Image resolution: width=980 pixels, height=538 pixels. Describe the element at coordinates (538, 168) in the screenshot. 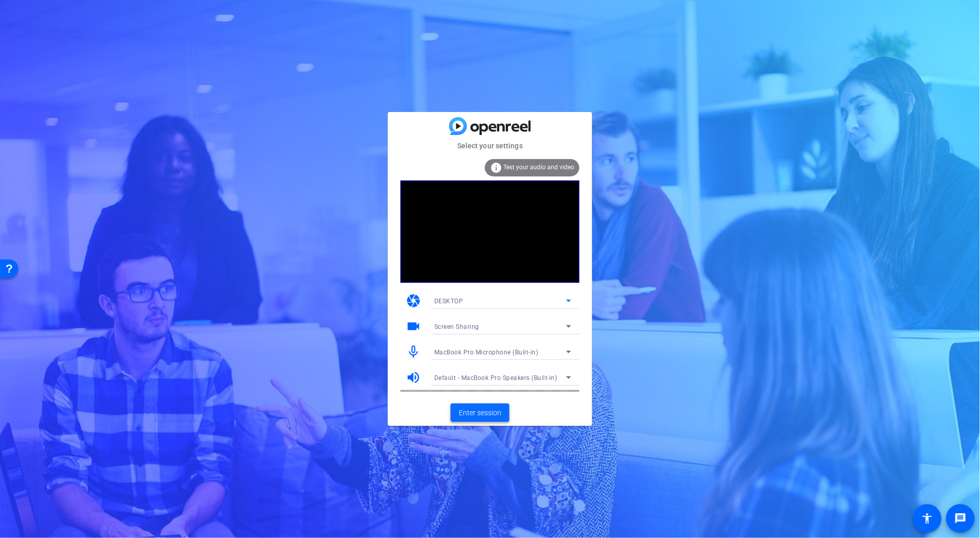

I see `span: Test your audio and video` at that location.